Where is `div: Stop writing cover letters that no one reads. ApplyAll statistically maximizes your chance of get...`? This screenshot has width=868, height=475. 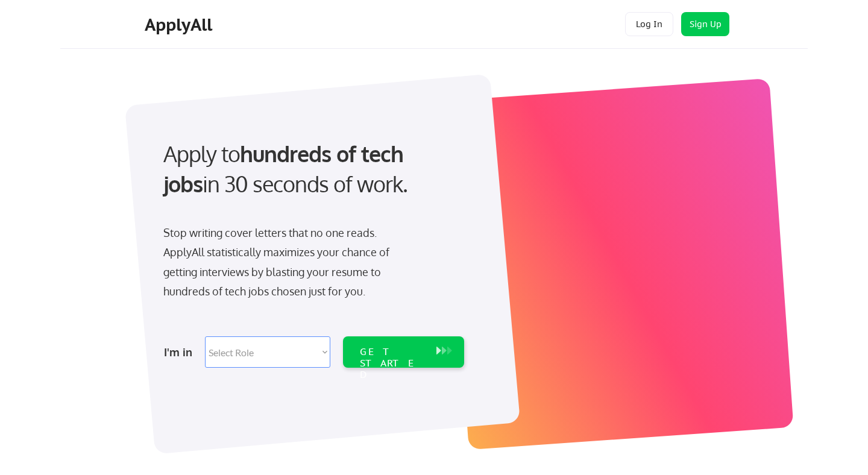 div: Stop writing cover letters that no one reads. ApplyAll statistically maximizes your chance of get... is located at coordinates (287, 262).